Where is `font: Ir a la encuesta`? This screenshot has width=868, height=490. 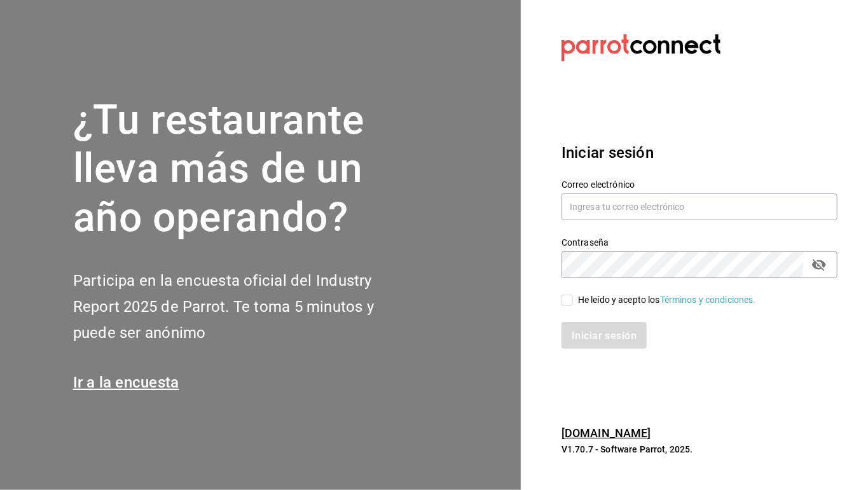 font: Ir a la encuesta is located at coordinates (126, 382).